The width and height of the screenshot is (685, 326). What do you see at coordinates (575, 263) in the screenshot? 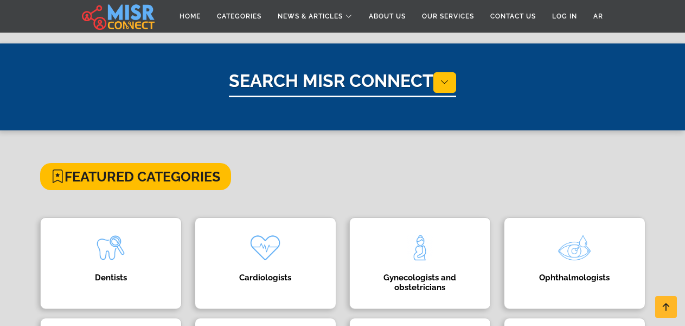
I see `a: Ophthalmologists` at bounding box center [575, 263].